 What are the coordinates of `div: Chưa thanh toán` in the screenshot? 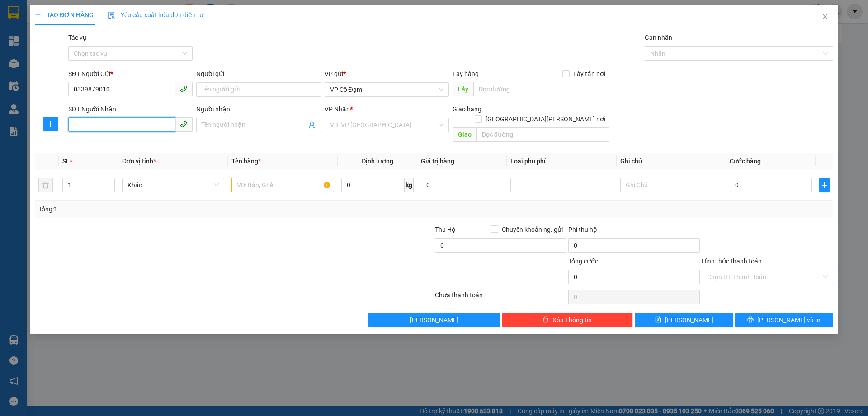 It's located at (501, 298).